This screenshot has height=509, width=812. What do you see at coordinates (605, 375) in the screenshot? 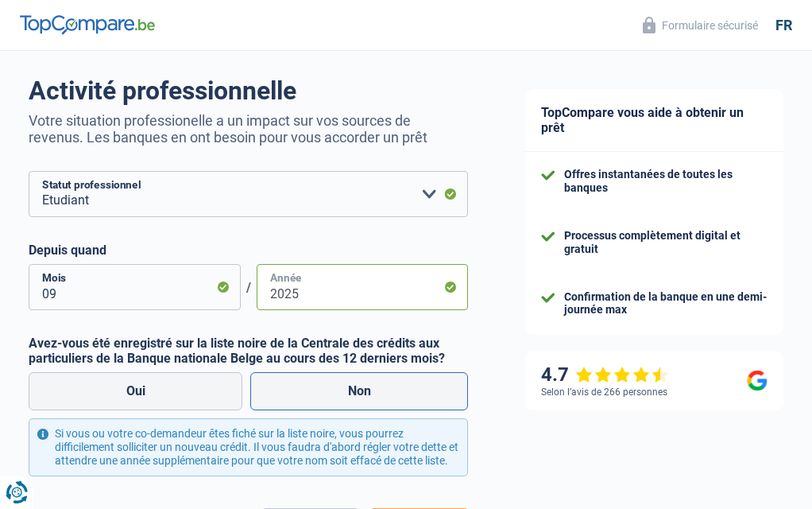
I see `div: 4.7` at bounding box center [605, 375].